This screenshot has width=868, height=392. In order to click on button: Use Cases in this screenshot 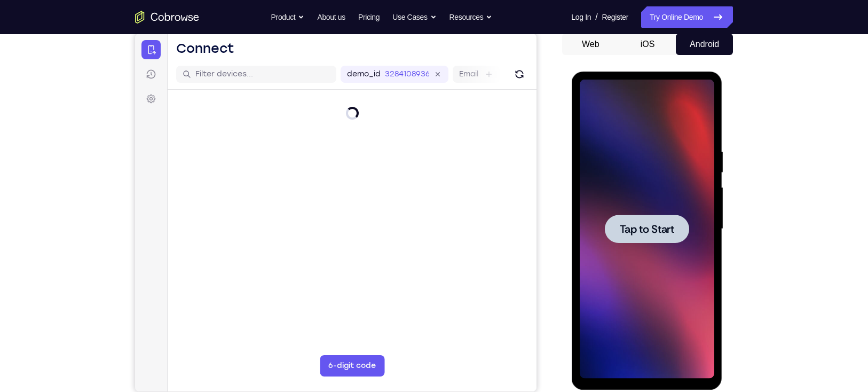, I will do `click(414, 17)`.